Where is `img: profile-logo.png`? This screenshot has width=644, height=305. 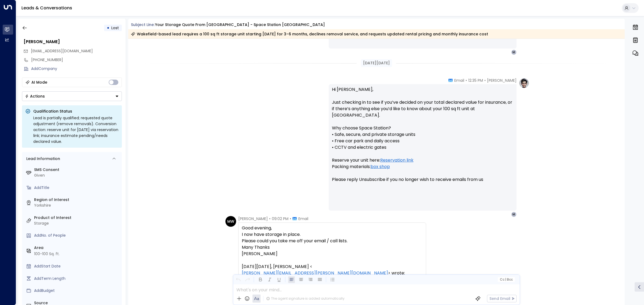 img: profile-logo.png is located at coordinates (524, 83).